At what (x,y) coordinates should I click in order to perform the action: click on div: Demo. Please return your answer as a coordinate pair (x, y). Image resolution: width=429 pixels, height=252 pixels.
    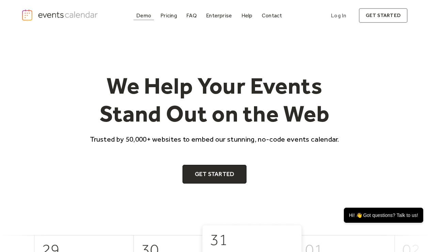
    Looking at the image, I should click on (144, 15).